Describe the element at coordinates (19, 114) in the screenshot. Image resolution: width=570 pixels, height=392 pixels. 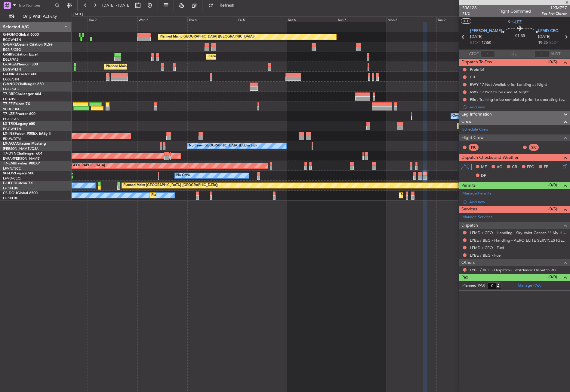
I see `a: T7-LZZIPraetor 600` at that location.